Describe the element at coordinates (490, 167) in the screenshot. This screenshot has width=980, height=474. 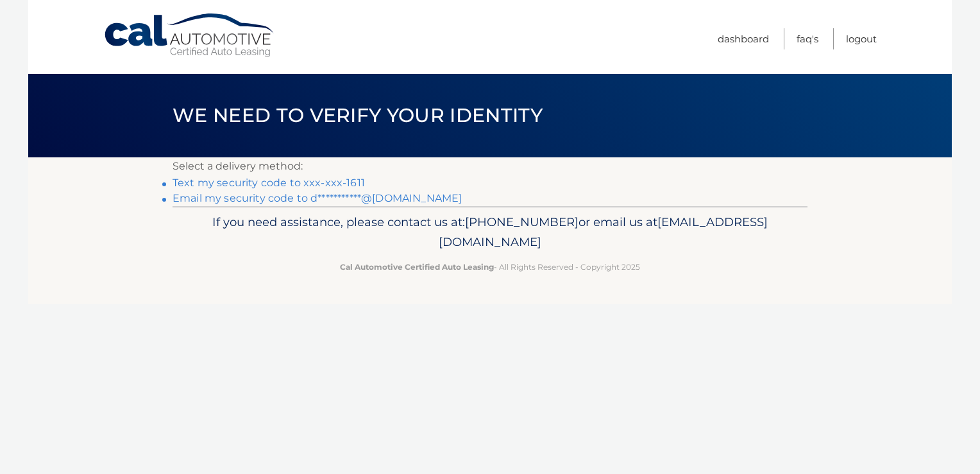
I see `p: Select a delivery method:` at that location.